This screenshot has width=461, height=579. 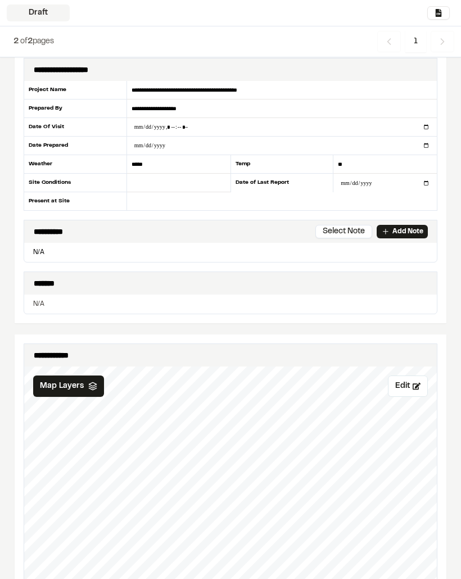 I want to click on div: Site Conditions, so click(x=75, y=183).